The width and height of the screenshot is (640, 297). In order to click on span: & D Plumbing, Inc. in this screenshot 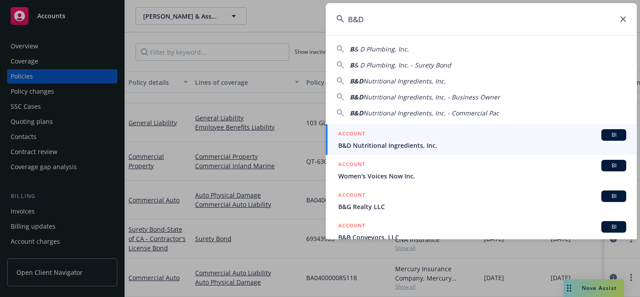, I will do `click(381, 49)`.